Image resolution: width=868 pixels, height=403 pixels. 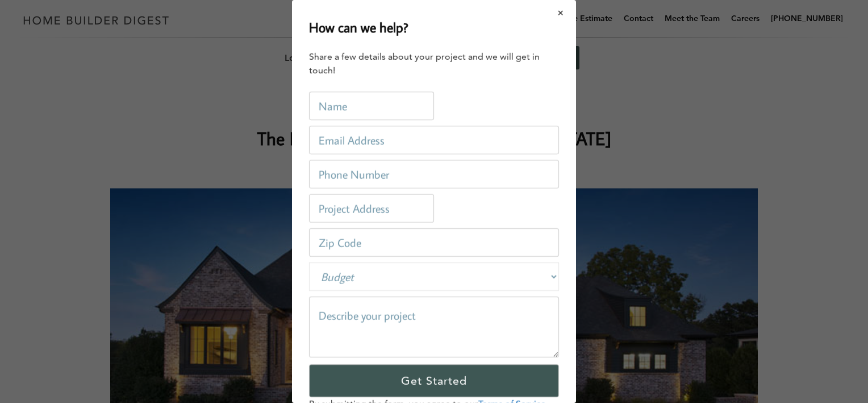 What do you see at coordinates (434, 140) in the screenshot?
I see `input: Email Address` at bounding box center [434, 140].